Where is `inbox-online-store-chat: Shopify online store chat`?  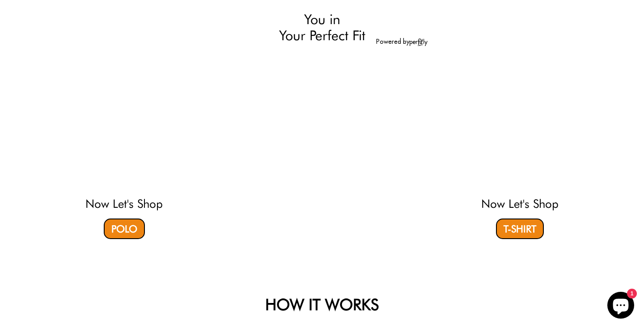
inbox-online-store-chat: Shopify online store chat is located at coordinates (621, 306).